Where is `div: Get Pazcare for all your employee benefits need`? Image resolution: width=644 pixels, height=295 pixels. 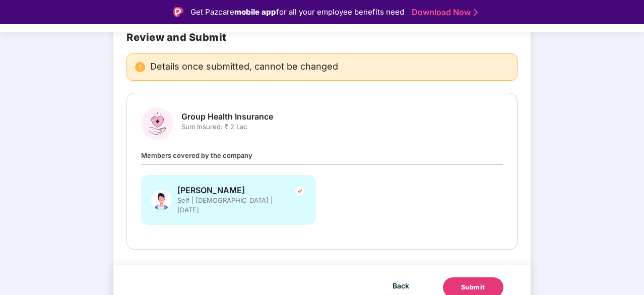
div: Get Pazcare for all your employee benefits need is located at coordinates (297, 12).